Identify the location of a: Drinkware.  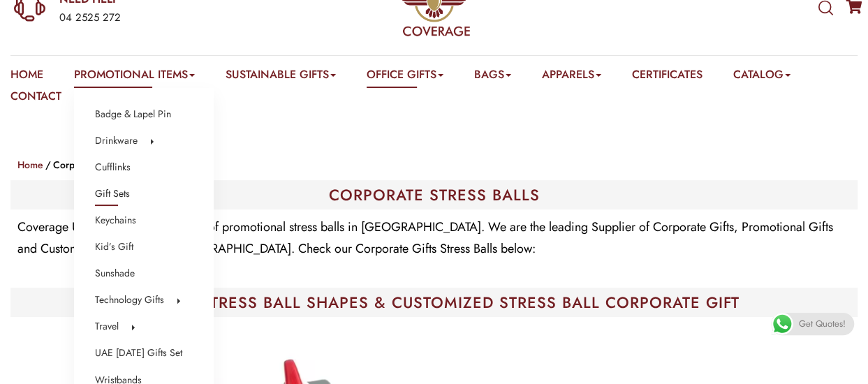
(116, 141).